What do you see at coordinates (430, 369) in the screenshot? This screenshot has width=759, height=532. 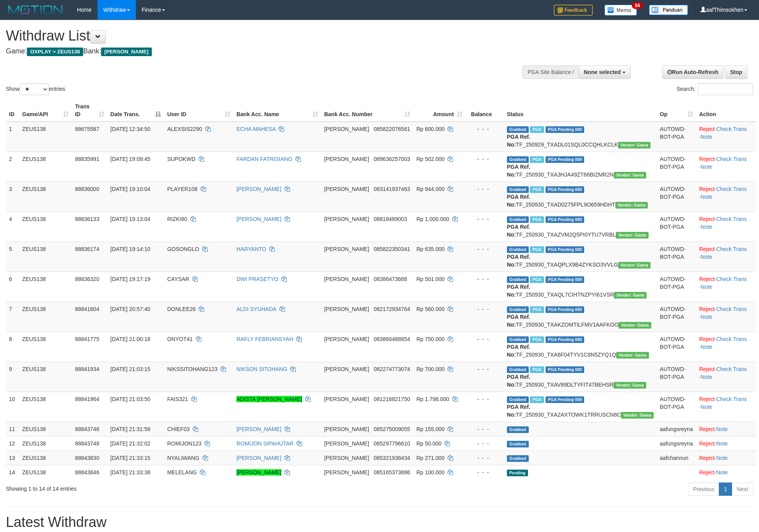 I see `span: Rp 700.000` at bounding box center [430, 369].